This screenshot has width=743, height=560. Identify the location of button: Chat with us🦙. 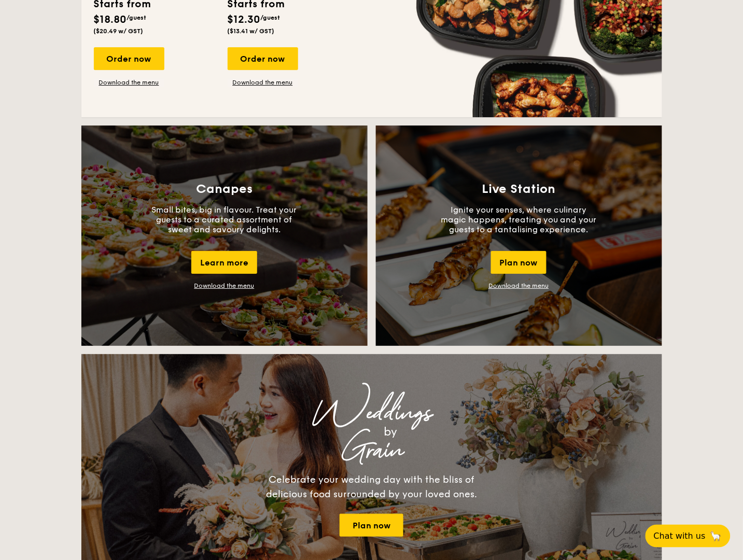
(688, 536).